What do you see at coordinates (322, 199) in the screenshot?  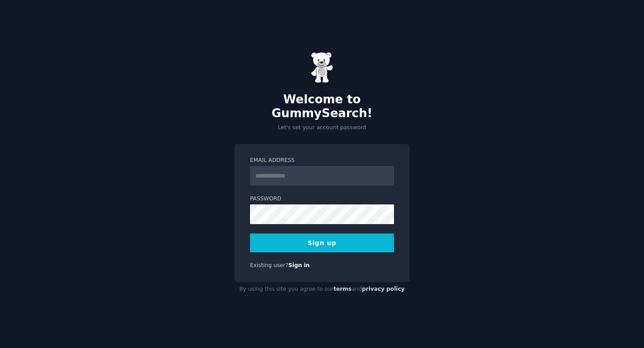 I see `label: Password` at bounding box center [322, 199].